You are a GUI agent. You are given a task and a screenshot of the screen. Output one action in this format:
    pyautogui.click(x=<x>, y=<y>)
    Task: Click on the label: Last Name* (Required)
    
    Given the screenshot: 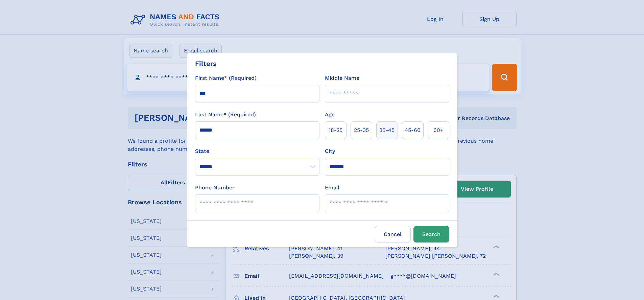 What is the action you would take?
    pyautogui.click(x=225, y=114)
    